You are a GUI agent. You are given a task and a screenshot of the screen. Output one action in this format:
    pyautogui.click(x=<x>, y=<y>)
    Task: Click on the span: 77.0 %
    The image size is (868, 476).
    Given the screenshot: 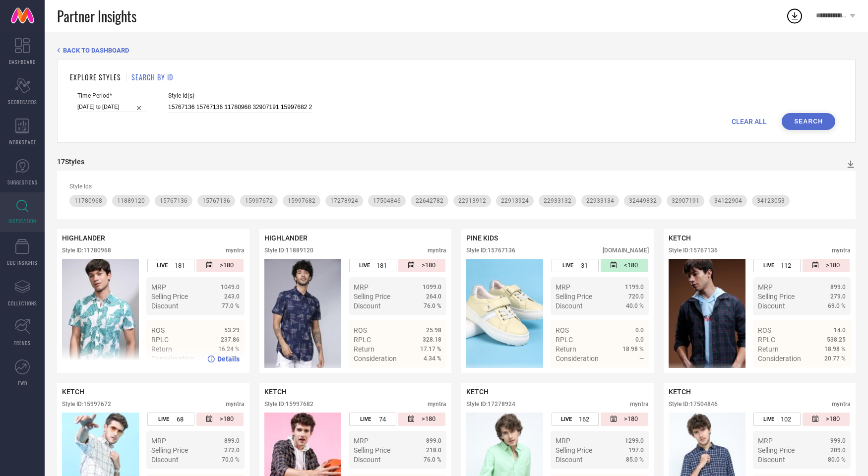 What is the action you would take?
    pyautogui.click(x=231, y=305)
    